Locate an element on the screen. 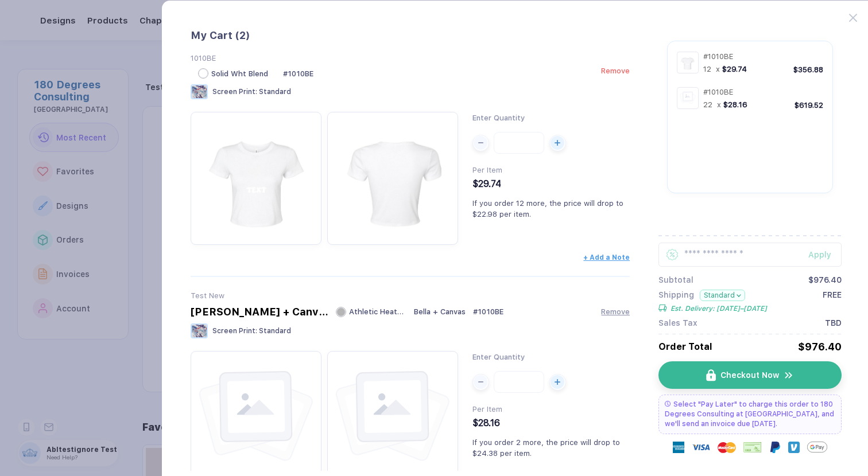 This screenshot has width=868, height=476. span: 12 is located at coordinates (707, 69).